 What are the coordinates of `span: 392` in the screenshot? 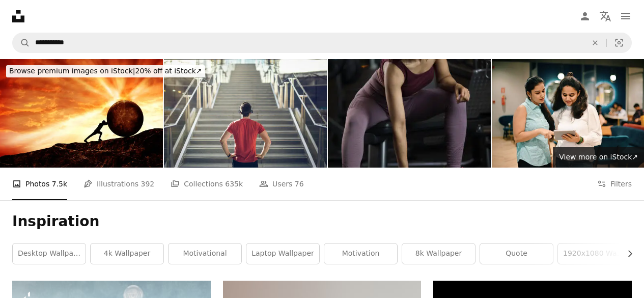 It's located at (147, 184).